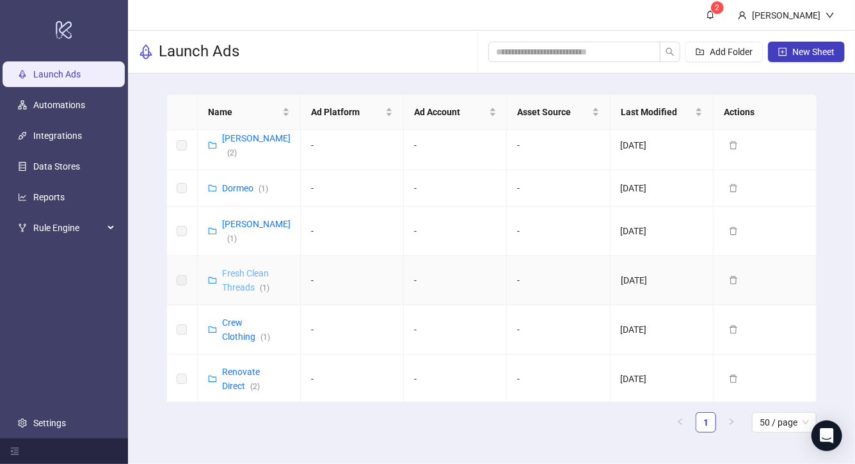 The image size is (855, 464). I want to click on li: 1, so click(706, 423).